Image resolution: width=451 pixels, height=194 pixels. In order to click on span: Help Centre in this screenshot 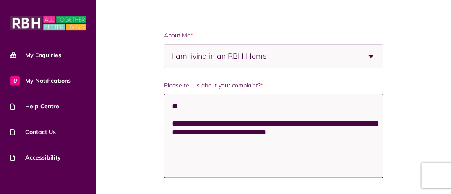, I will do `click(35, 106)`.